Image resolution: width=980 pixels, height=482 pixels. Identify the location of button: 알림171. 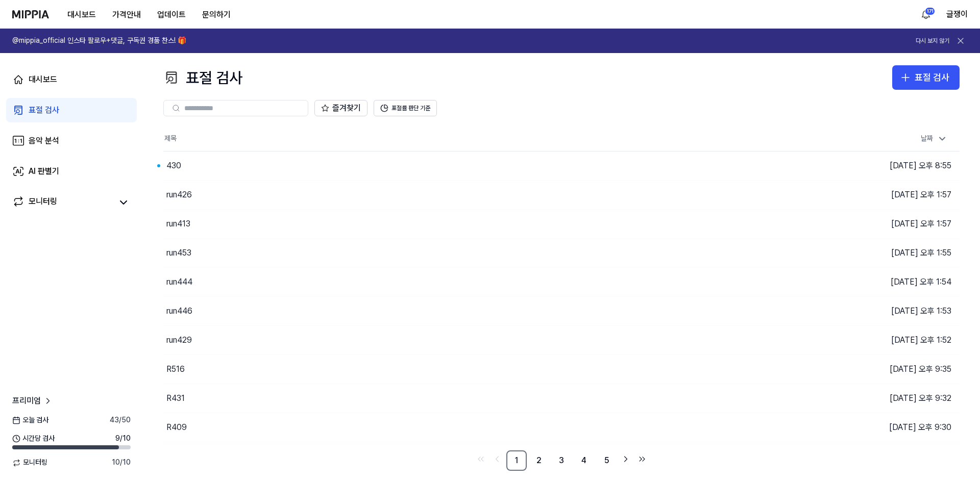
(926, 14).